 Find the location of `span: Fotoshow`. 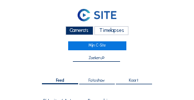

span: Fotoshow is located at coordinates (96, 81).